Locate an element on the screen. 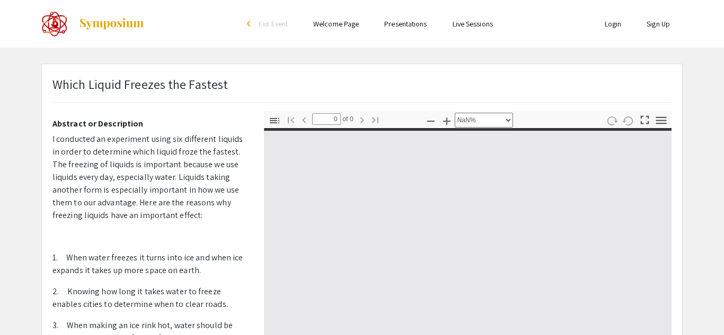  button: Tools is located at coordinates (661, 120).